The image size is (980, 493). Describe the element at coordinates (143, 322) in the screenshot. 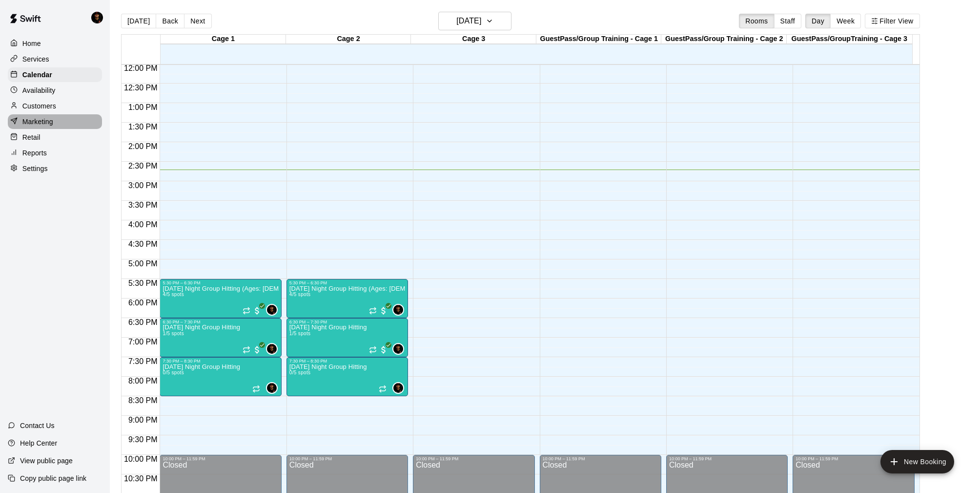

I see `span: 6:30 PM` at that location.